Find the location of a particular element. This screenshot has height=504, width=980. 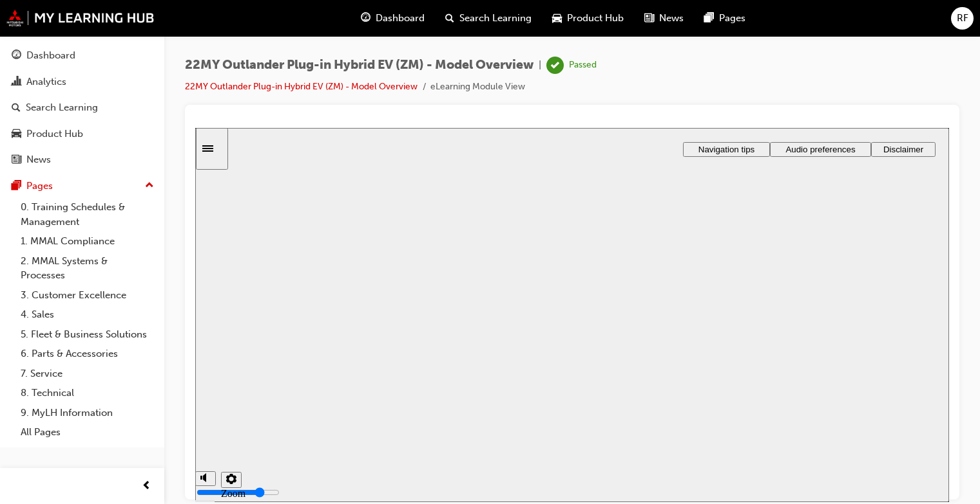

a: search-iconSearch Learning is located at coordinates (489, 18).